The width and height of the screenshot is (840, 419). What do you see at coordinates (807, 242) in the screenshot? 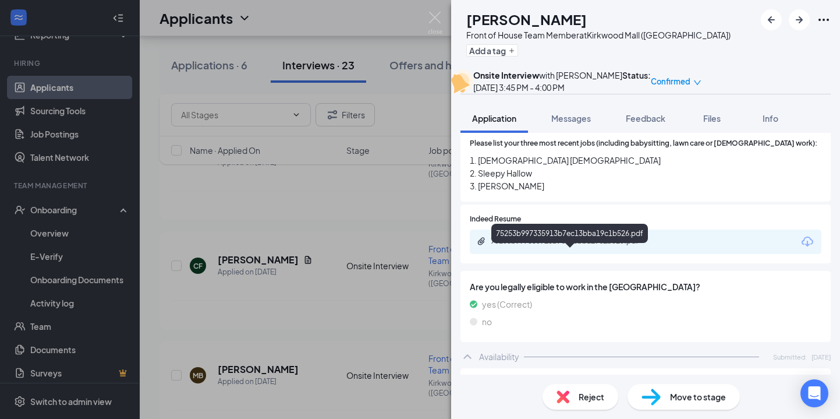
I see `a: Download` at bounding box center [807, 242].